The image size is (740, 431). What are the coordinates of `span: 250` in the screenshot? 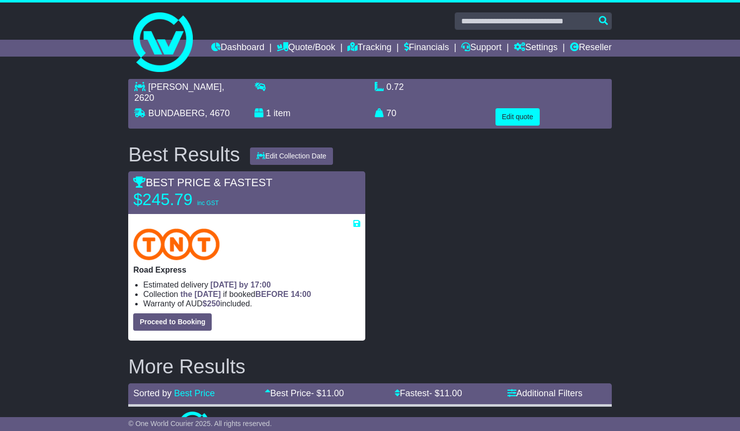 It's located at (214, 304).